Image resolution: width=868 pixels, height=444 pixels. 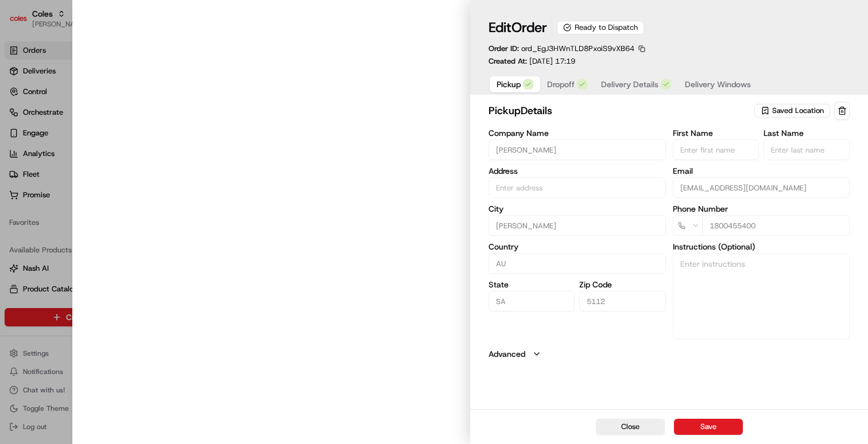 I want to click on label: Instructions (Optional), so click(x=761, y=247).